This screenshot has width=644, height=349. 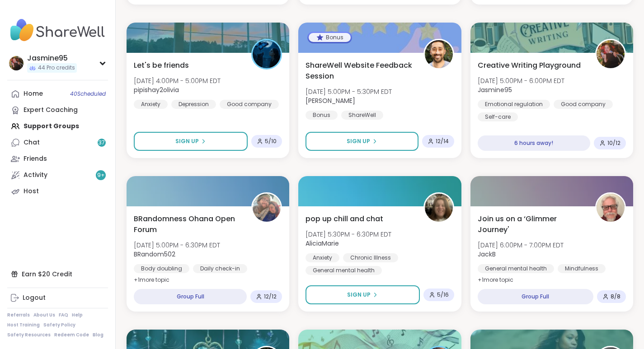 What do you see at coordinates (77, 315) in the screenshot?
I see `a: Help` at bounding box center [77, 315].